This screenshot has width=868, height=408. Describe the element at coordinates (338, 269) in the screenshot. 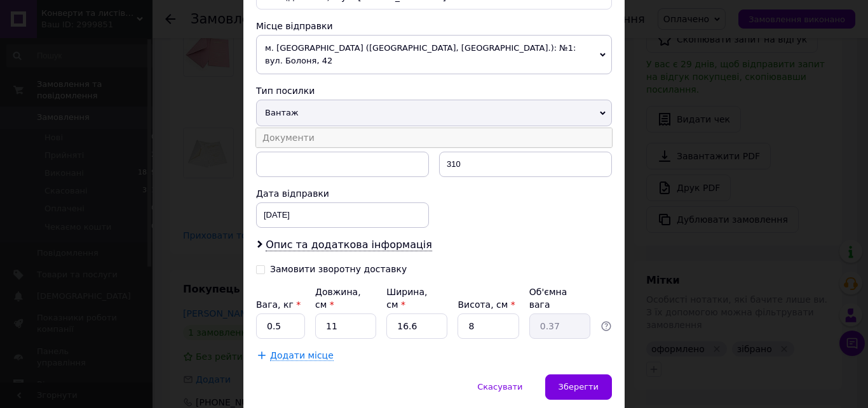

I see `div: Замовити зворотну доставку` at that location.